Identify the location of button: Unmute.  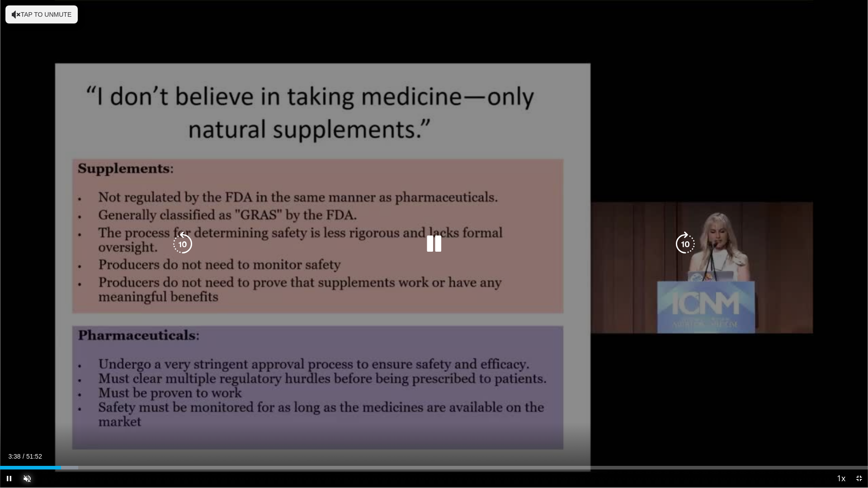
(27, 478).